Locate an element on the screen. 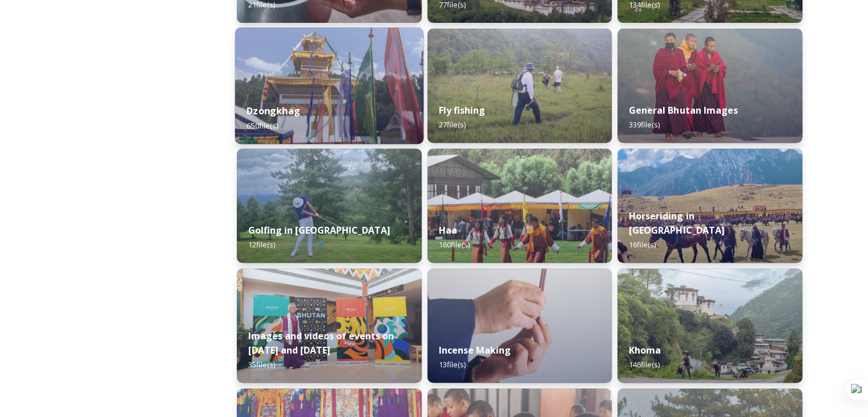  span: 12 file(s) is located at coordinates (262, 244).